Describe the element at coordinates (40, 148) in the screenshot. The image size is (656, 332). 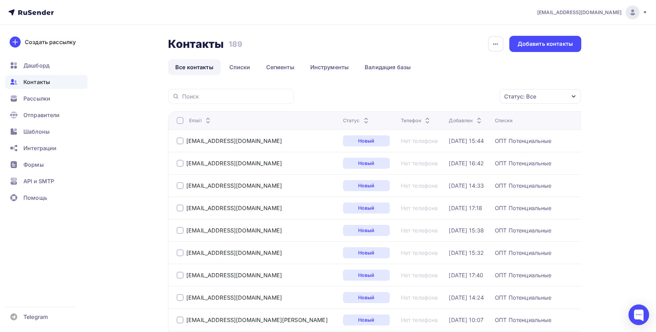
I see `span: Интеграции` at that location.